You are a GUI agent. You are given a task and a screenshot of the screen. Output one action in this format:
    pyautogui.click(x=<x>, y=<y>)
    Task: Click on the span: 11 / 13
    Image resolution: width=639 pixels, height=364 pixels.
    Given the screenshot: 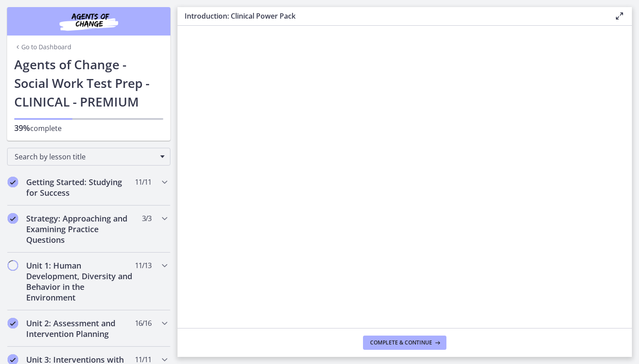 What is the action you would take?
    pyautogui.click(x=143, y=265)
    